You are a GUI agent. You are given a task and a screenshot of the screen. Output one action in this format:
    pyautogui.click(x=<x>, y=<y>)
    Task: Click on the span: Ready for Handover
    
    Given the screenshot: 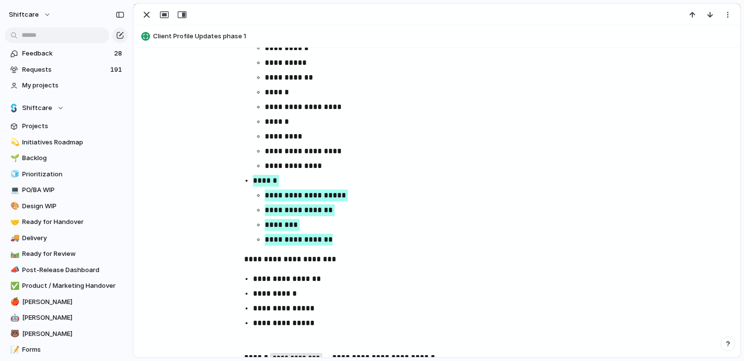 What is the action you would take?
    pyautogui.click(x=73, y=222)
    